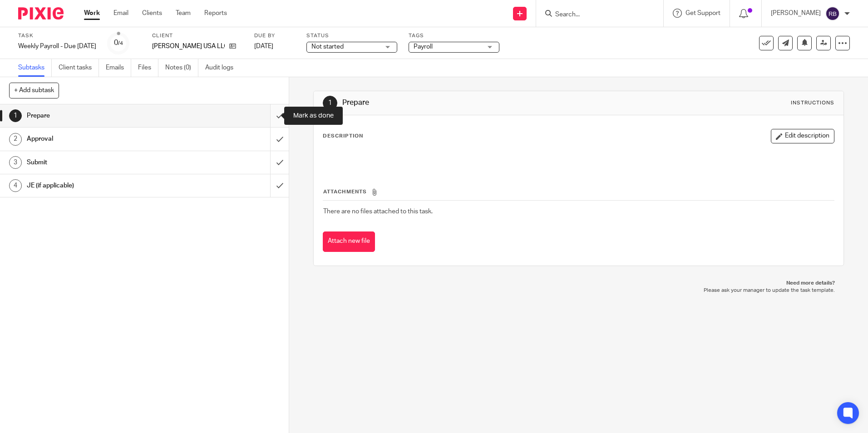 The height and width of the screenshot is (433, 868). Describe the element at coordinates (343, 136) in the screenshot. I see `p: Description` at that location.